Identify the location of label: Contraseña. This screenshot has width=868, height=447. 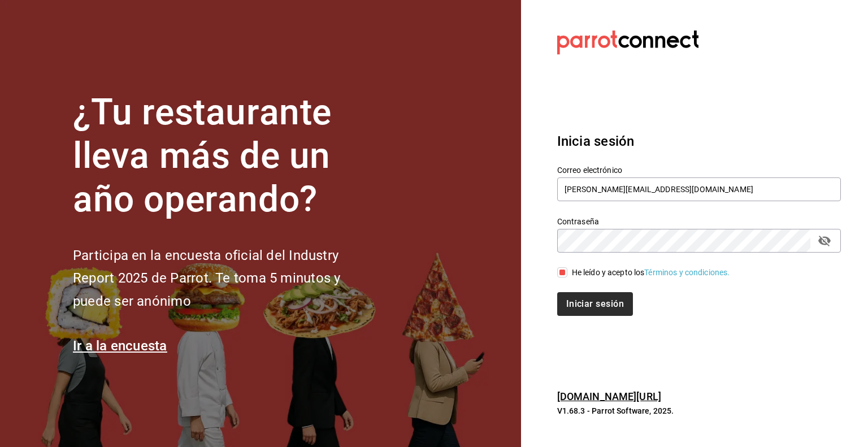
(699, 222).